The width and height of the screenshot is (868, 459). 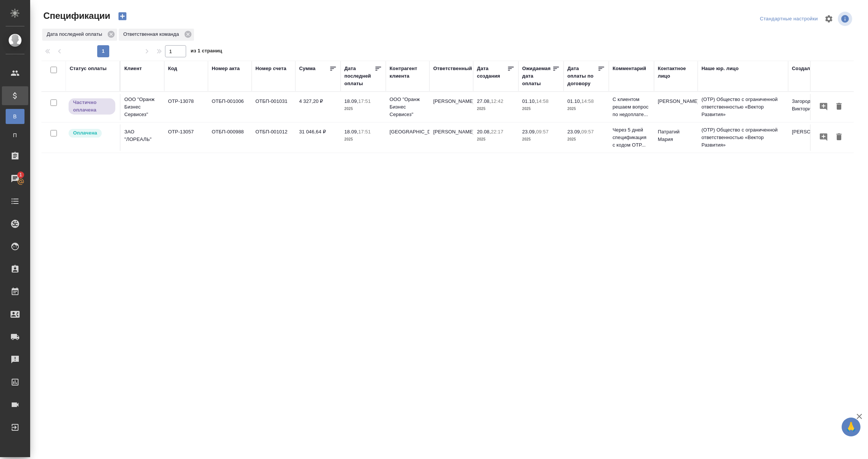 I want to click on div: split button, so click(x=789, y=19).